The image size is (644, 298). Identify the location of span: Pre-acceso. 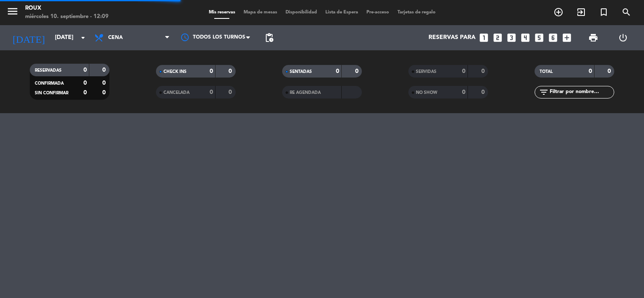
(378, 12).